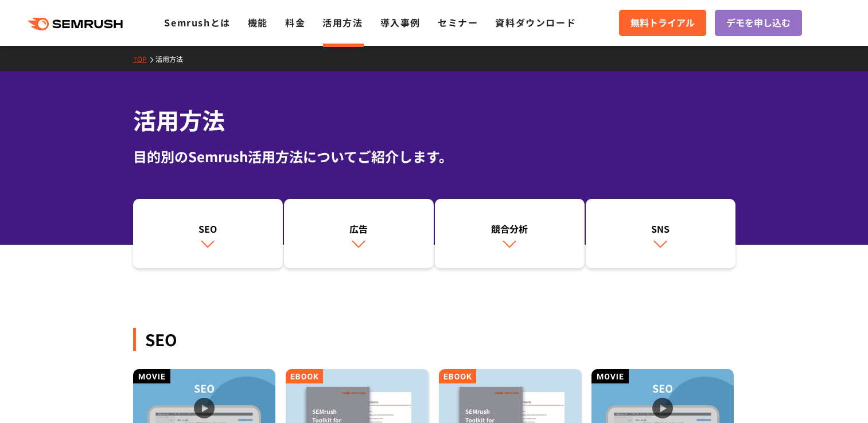 This screenshot has height=423, width=868. What do you see at coordinates (434, 120) in the screenshot?
I see `h1: 活用方法` at bounding box center [434, 120].